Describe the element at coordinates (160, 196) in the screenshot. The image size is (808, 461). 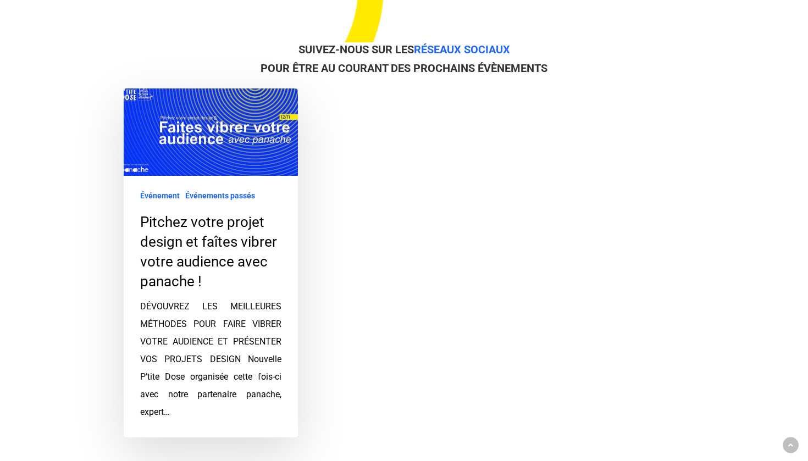
I see `a: Événement` at that location.